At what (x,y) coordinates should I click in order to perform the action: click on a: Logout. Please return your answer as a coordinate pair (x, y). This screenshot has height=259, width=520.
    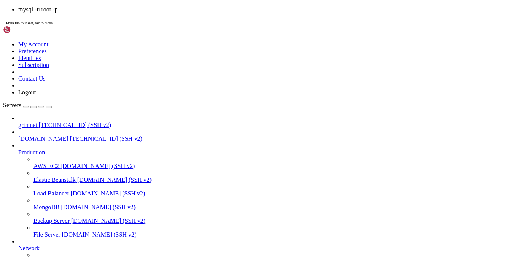
    Looking at the image, I should click on (27, 92).